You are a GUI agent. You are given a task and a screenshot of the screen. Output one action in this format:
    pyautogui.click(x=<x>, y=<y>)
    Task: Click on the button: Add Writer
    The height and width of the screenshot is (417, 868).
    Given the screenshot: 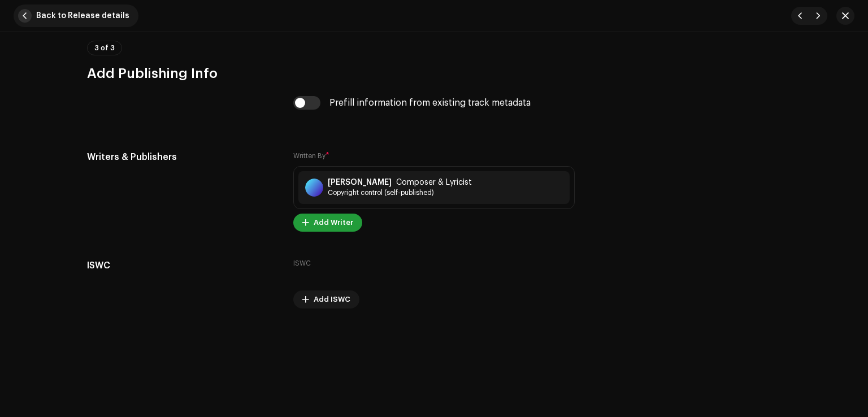 What is the action you would take?
    pyautogui.click(x=327, y=223)
    